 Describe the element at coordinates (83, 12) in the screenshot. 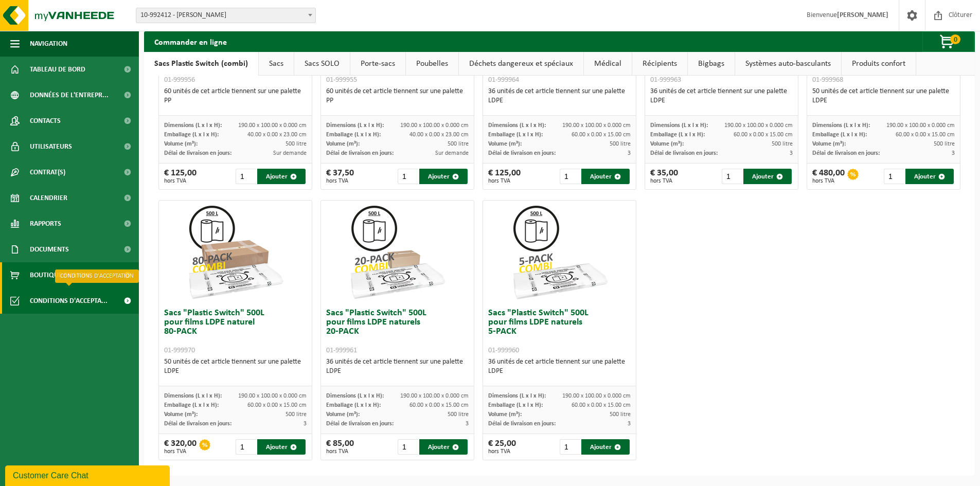

I see `div: Customer Care Chat` at that location.